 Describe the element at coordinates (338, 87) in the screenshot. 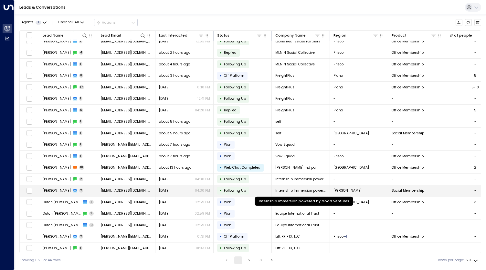

I see `span: Plano` at that location.